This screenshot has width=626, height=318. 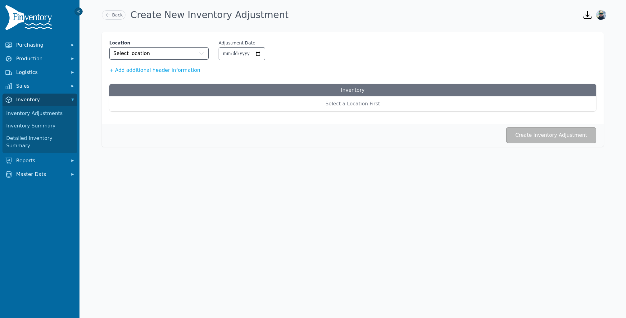 What do you see at coordinates (40, 100) in the screenshot?
I see `button: Inventory` at bounding box center [40, 100].